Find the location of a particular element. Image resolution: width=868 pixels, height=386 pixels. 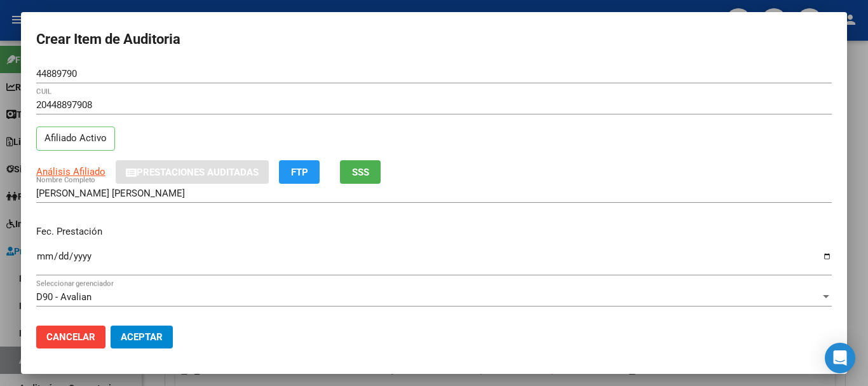

button: SSS is located at coordinates (360, 172).